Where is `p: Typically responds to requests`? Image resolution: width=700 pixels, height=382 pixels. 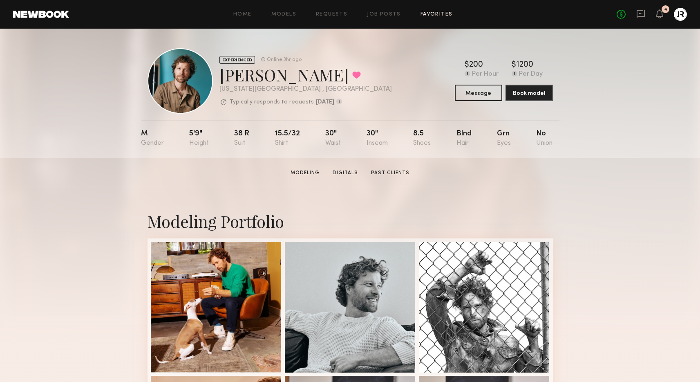 p: Typically responds to requests is located at coordinates (272, 102).